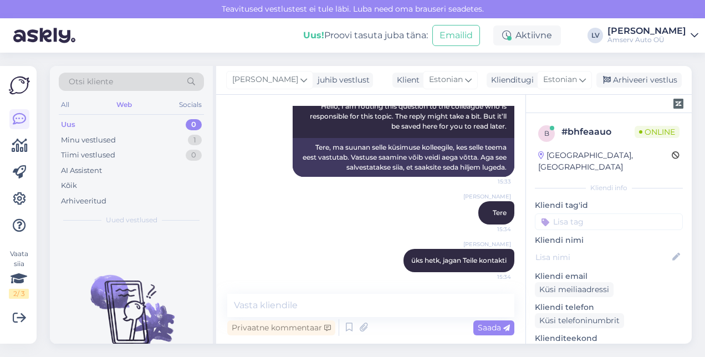  What do you see at coordinates (365, 35) in the screenshot?
I see `div: Proovi tasuta juba täna:` at bounding box center [365, 35].